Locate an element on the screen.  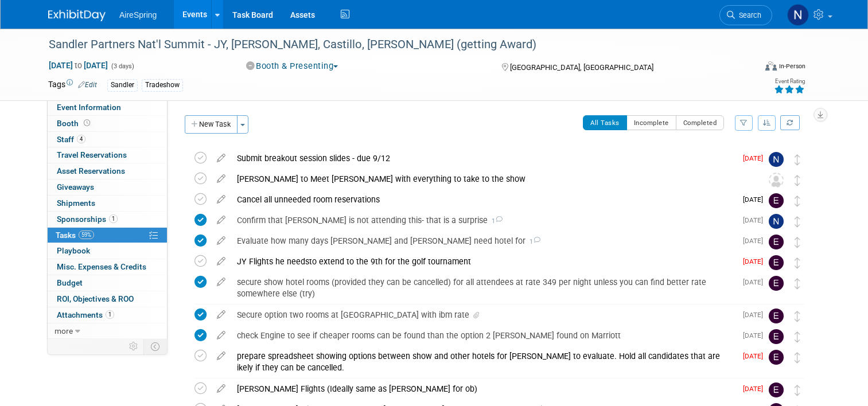
div: secure show hotel rooms (provided they can be cancelled) for all attendees at rate 349 per night ... is located at coordinates (484, 288).